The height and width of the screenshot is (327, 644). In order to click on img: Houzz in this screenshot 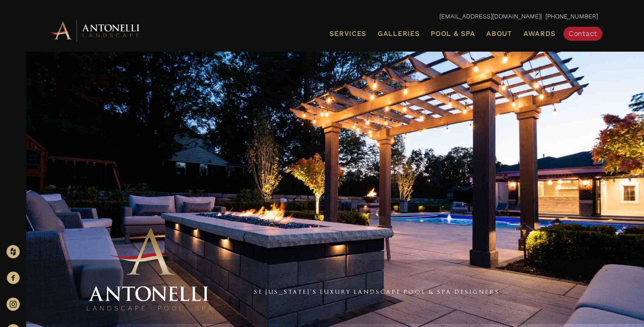, I will do `click(13, 252)`.